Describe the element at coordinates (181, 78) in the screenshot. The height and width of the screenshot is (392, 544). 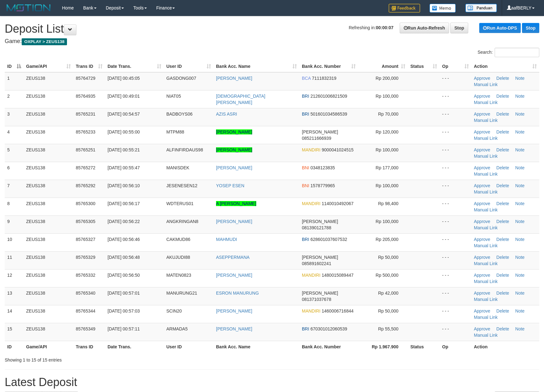
I see `span: GASDONG007` at that location.